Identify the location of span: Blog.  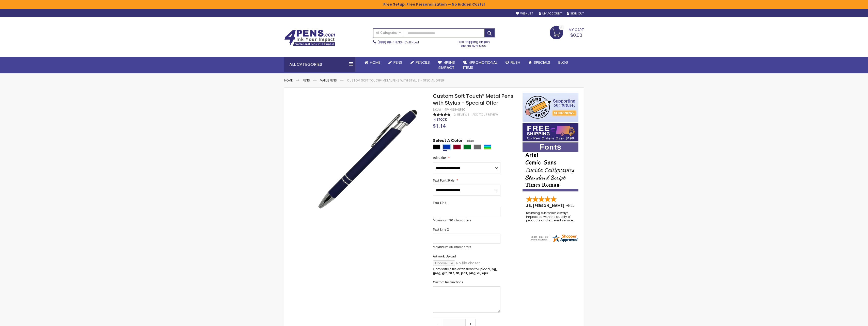
(563, 63).